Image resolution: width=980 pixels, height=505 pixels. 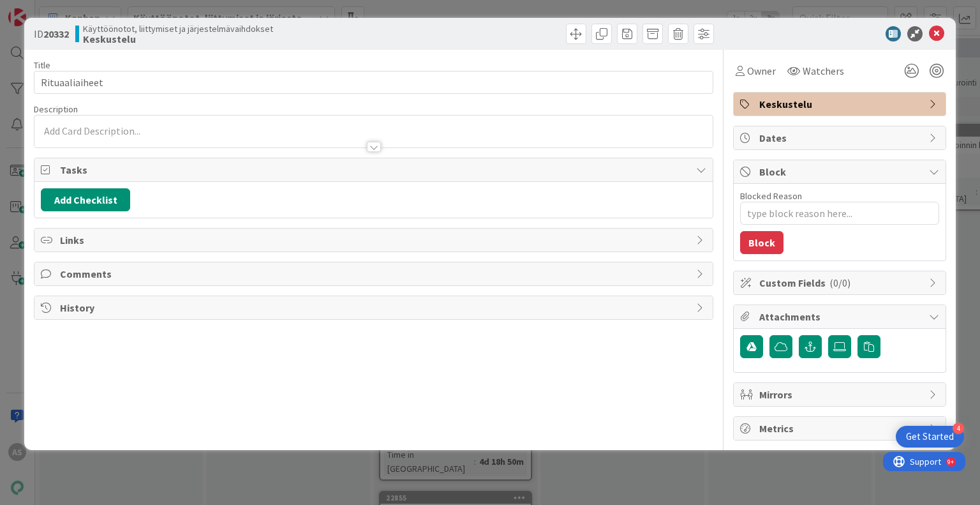 I want to click on span: Mirrors, so click(x=841, y=395).